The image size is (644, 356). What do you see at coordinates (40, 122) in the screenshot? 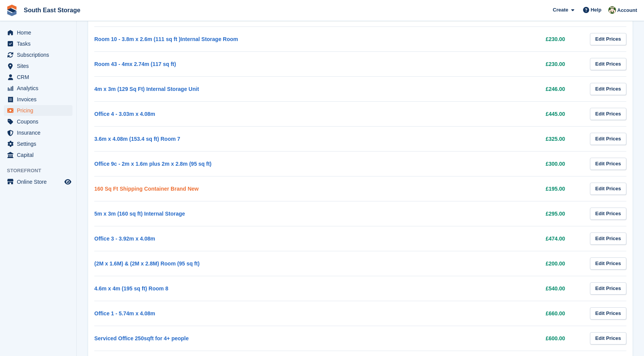
I see `span: Coupons` at bounding box center [40, 122].